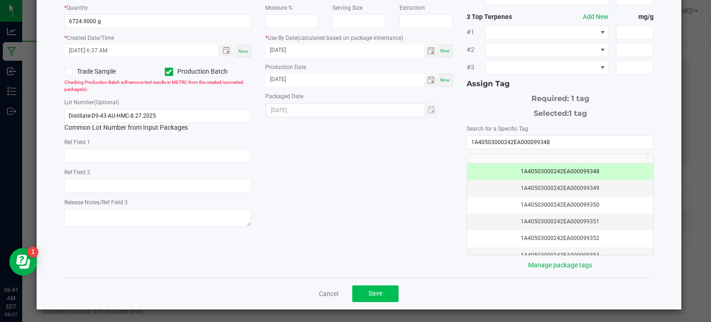 The image size is (711, 322). What do you see at coordinates (350, 38) in the screenshot?
I see `span: (calculated based on package inheritance)` at bounding box center [350, 38].